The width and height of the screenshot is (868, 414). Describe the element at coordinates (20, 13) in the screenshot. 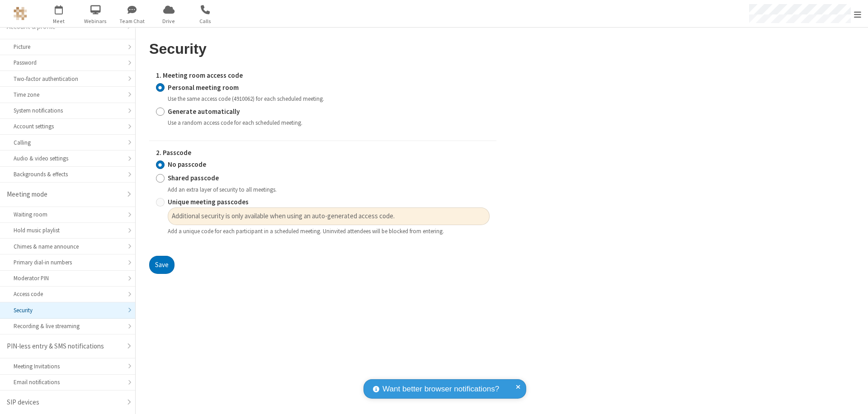

I see `img: QA Selenium DO NOT DELETE OR CHANGE` at that location.